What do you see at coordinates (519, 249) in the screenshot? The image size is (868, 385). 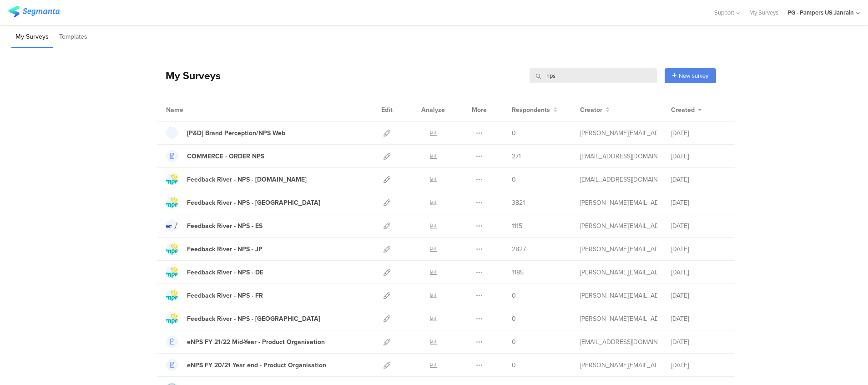 I see `span: 2827` at bounding box center [519, 249].